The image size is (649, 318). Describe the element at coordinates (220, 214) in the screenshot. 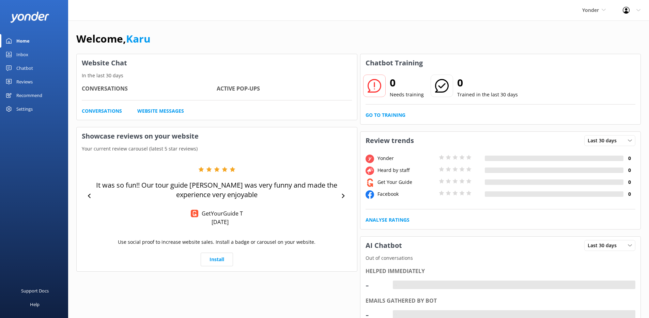

I see `p: GetYourGuide T` at that location.